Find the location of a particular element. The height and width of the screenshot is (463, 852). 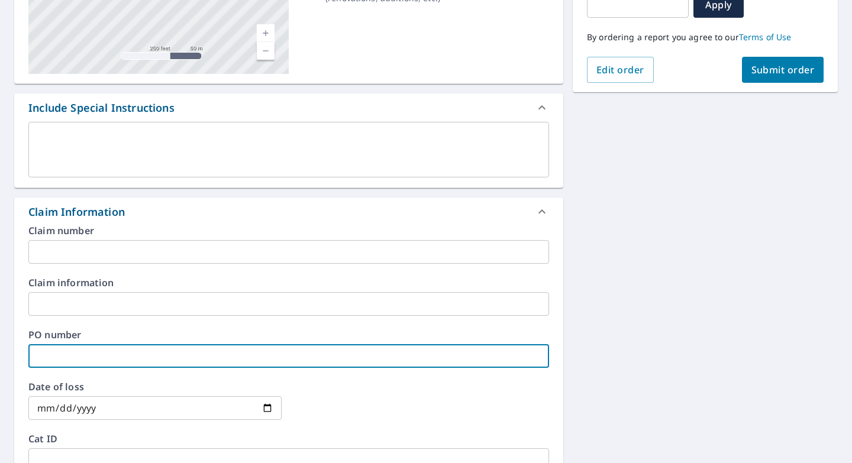

a: Current Level 17, Zoom Out is located at coordinates (266, 51).